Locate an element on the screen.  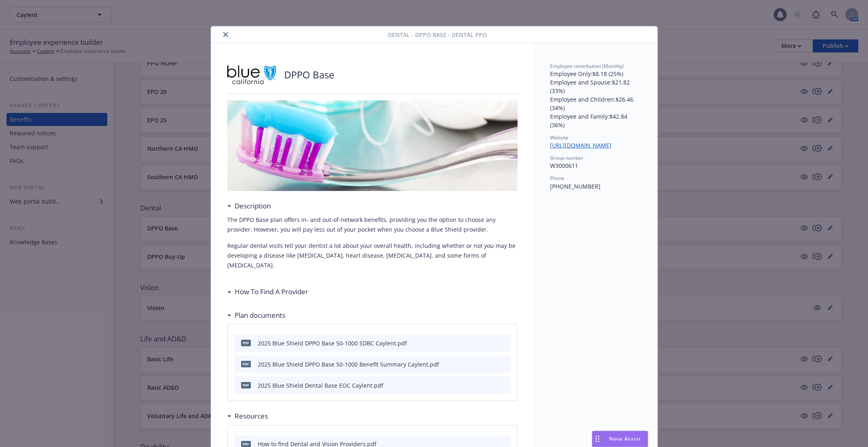
span: Group number is located at coordinates (567, 158).